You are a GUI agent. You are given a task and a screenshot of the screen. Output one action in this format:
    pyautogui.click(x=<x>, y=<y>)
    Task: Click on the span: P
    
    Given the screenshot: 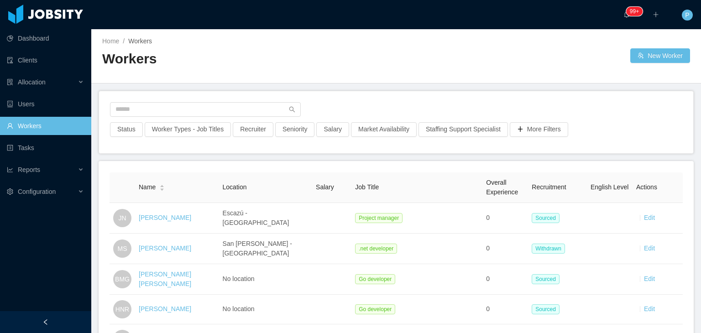 What is the action you would take?
    pyautogui.click(x=687, y=15)
    